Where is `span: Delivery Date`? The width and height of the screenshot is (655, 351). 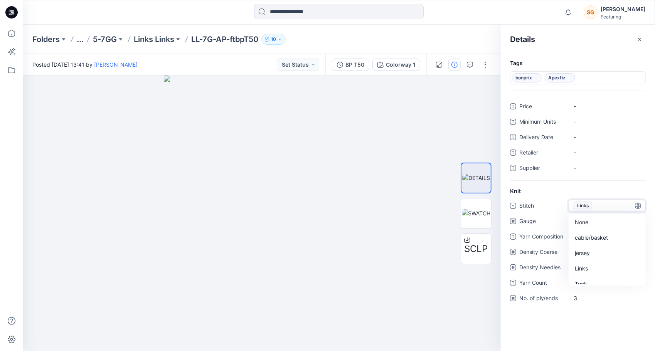 span: Delivery Date is located at coordinates (543, 138).